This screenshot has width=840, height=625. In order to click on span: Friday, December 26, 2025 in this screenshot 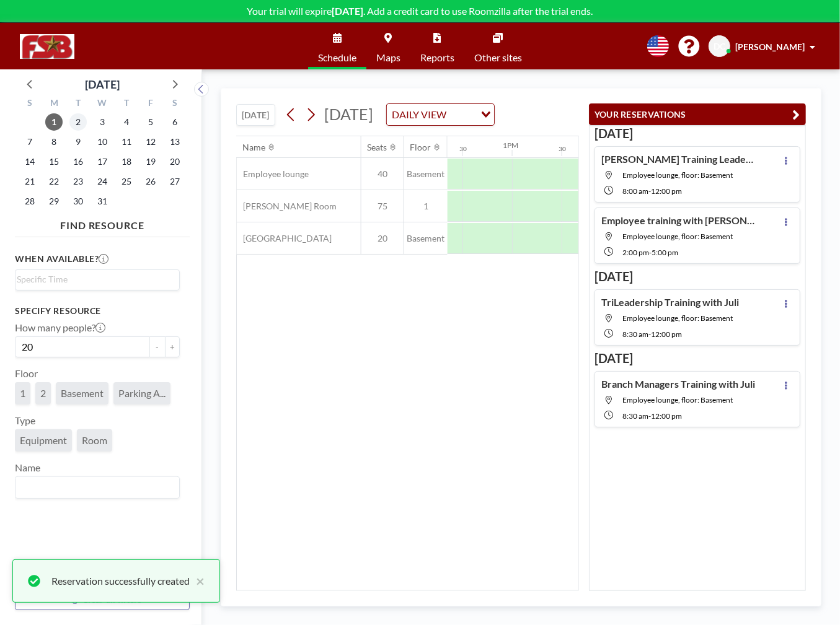, I will do `click(151, 182)`.